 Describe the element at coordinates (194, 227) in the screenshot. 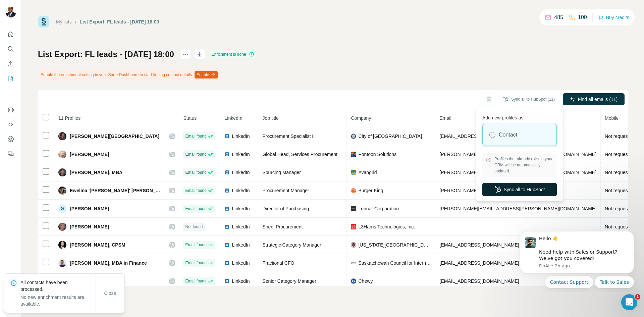

I see `span: Not found` at that location.